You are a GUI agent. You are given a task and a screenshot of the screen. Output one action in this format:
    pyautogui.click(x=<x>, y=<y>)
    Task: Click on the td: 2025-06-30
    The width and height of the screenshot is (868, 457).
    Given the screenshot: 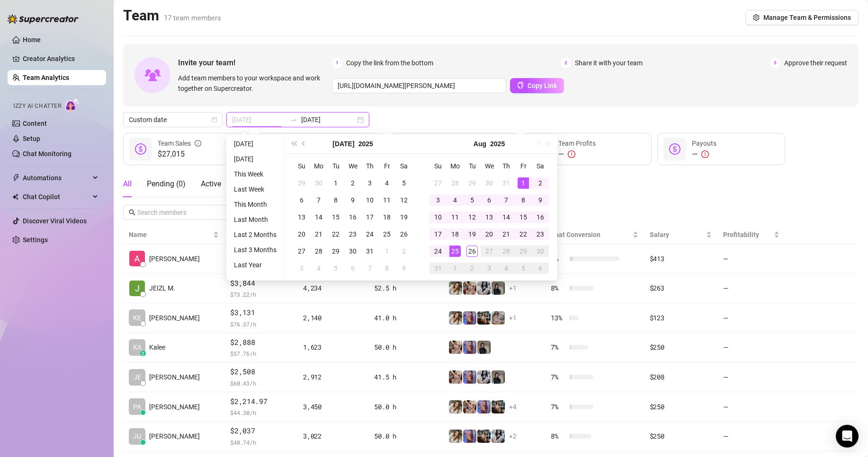 What is the action you would take?
    pyautogui.click(x=319, y=184)
    